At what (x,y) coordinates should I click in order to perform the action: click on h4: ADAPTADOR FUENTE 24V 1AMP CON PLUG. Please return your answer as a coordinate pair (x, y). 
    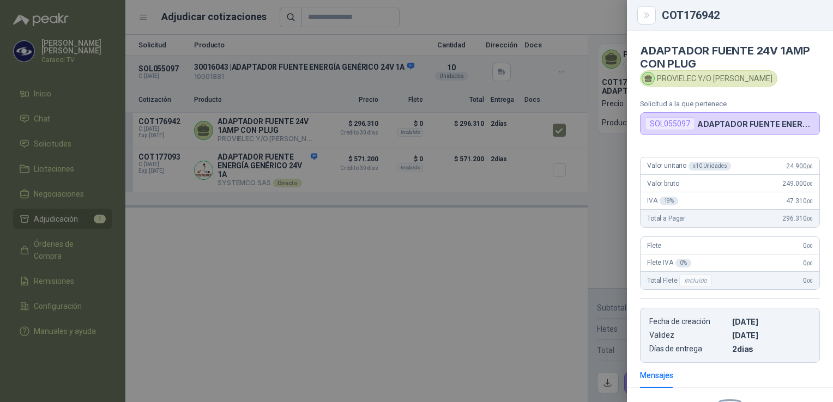
    Looking at the image, I should click on (730, 57).